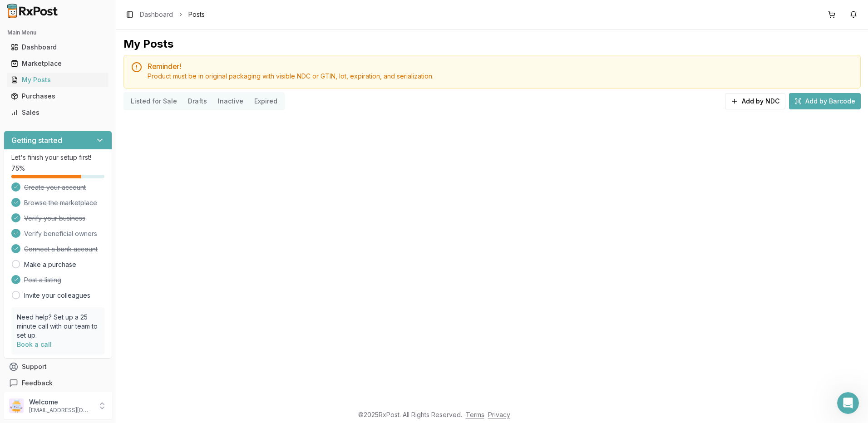 This screenshot has width=868, height=423. Describe the element at coordinates (61, 249) in the screenshot. I see `span: Connect a bank account` at that location.